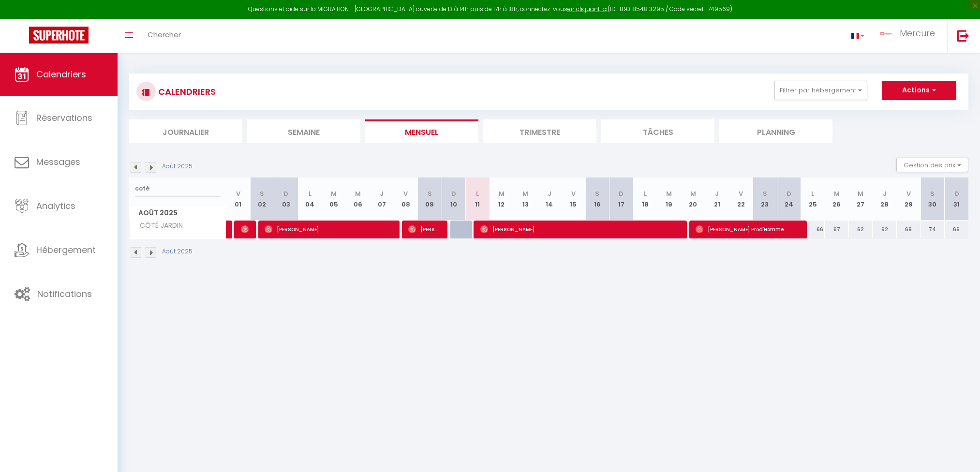 The width and height of the screenshot is (980, 472). What do you see at coordinates (909, 229) in the screenshot?
I see `div: 69` at bounding box center [909, 229].